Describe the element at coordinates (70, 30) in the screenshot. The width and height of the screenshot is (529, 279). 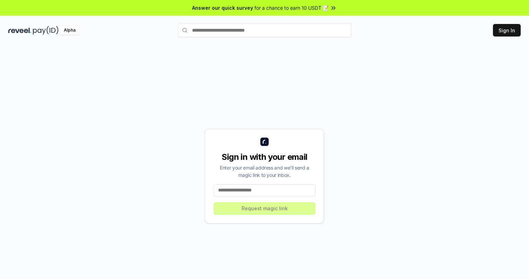
I see `div: Alpha` at that location.